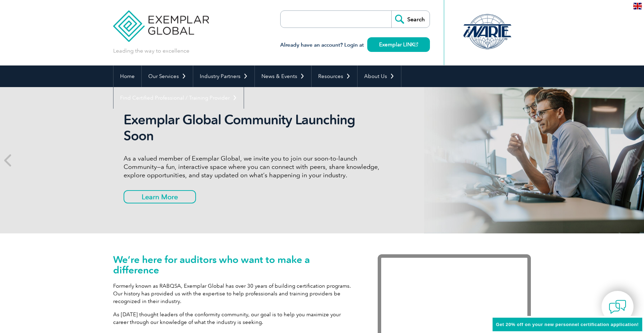 The image size is (644, 333). What do you see at coordinates (568, 324) in the screenshot?
I see `span: Get 20% off on your new personnel certification application!` at bounding box center [568, 324].